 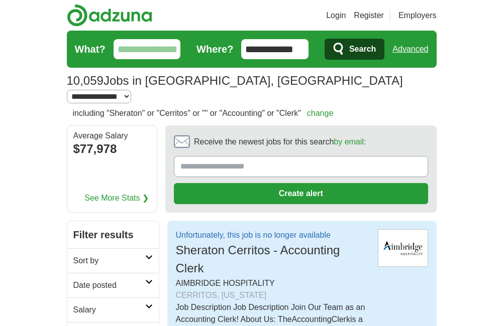 I want to click on div: AIMBRIDGE HOSPITALITY, so click(x=273, y=290).